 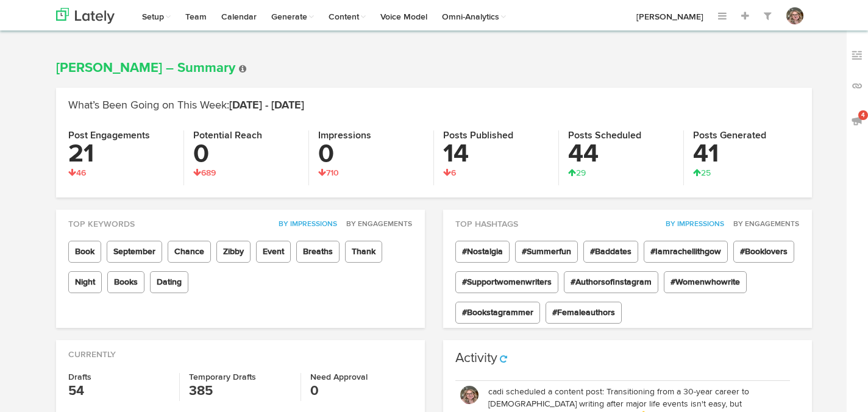 What do you see at coordinates (746, 136) in the screenshot?
I see `h4: Posts Generated` at bounding box center [746, 136].